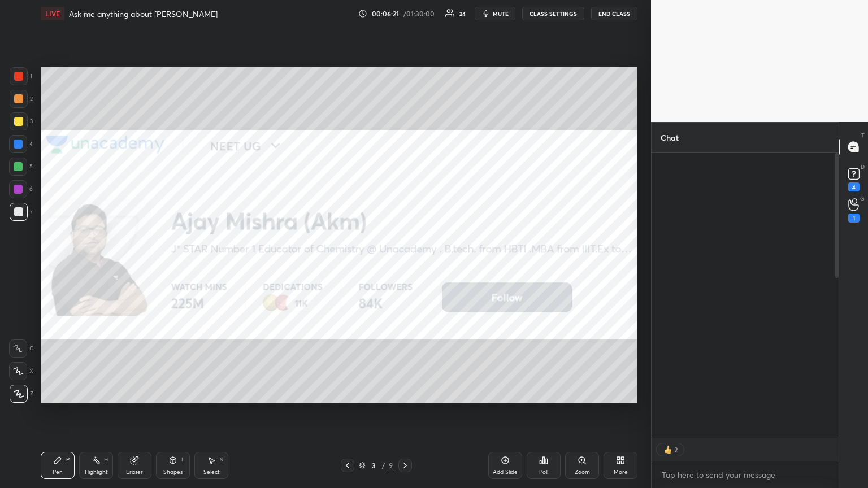 This screenshot has height=488, width=868. Describe the element at coordinates (391, 466) in the screenshot. I see `div: 9` at that location.